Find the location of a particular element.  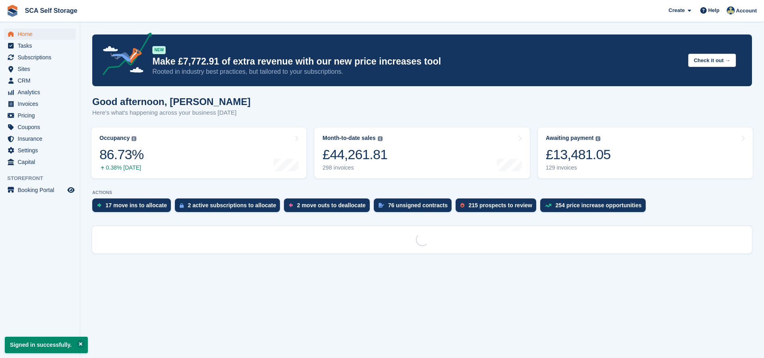

img: price_increase_opportunities-93ffe204e8149a01c8c9dc8f82e8f89637d9d84a8eef4429ea346261dce0b2c0.svg is located at coordinates (549, 205).